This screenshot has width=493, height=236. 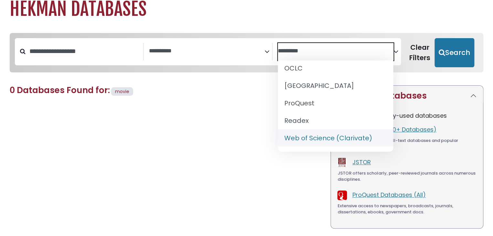 I want to click on div: Extensive access to newspapers, broadcasts, journals, dissertations, ebooks, government docs., so click(x=407, y=209).